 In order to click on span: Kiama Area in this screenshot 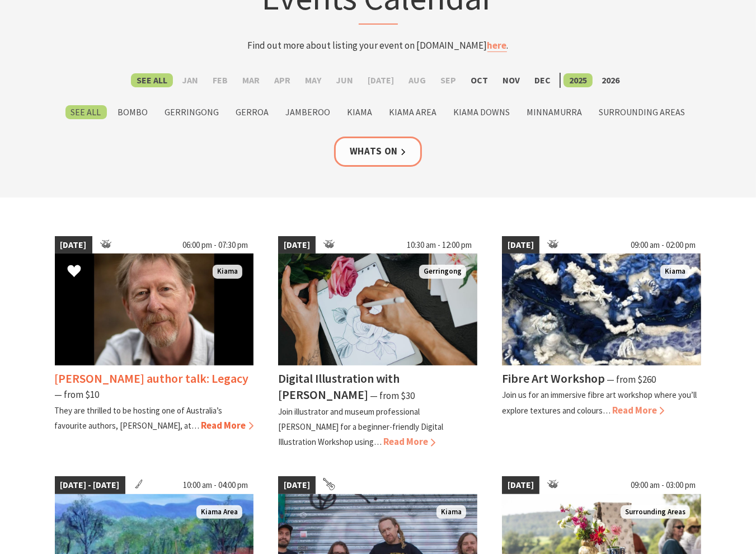, I will do `click(220, 512)`.